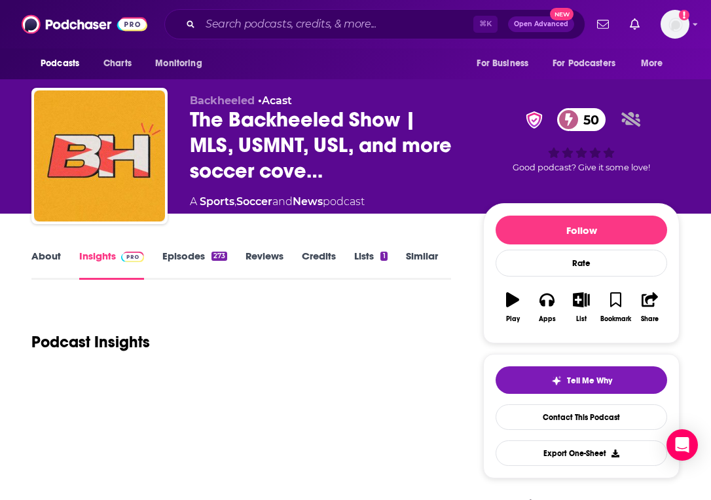 Image resolution: width=711 pixels, height=500 pixels. Describe the element at coordinates (422, 265) in the screenshot. I see `a: Similar` at that location.